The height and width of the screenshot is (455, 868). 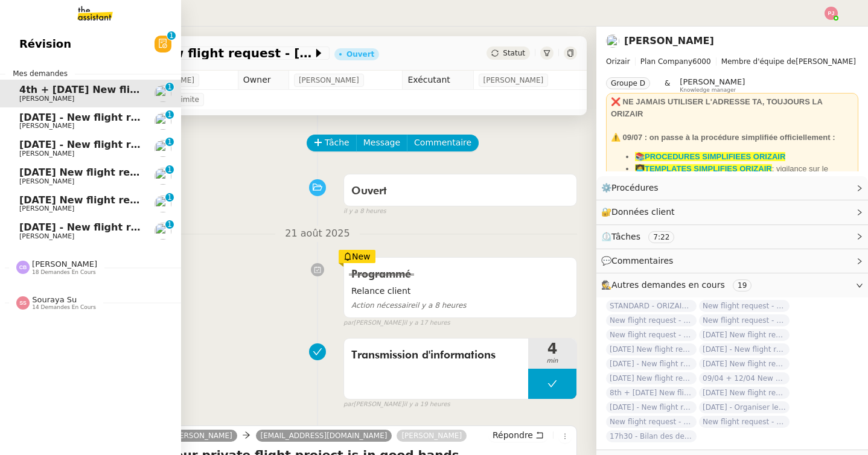 I want to click on span: Message, so click(x=382, y=143).